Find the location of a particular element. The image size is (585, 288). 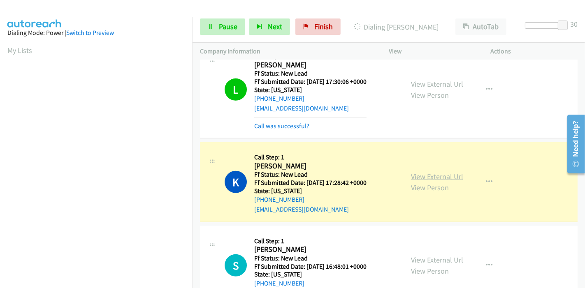

a: Pause is located at coordinates (223, 27).